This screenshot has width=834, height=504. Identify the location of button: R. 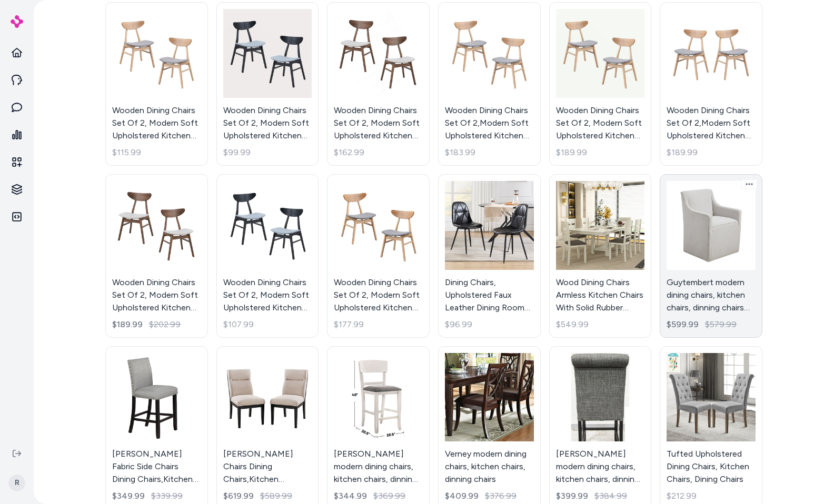
(17, 483).